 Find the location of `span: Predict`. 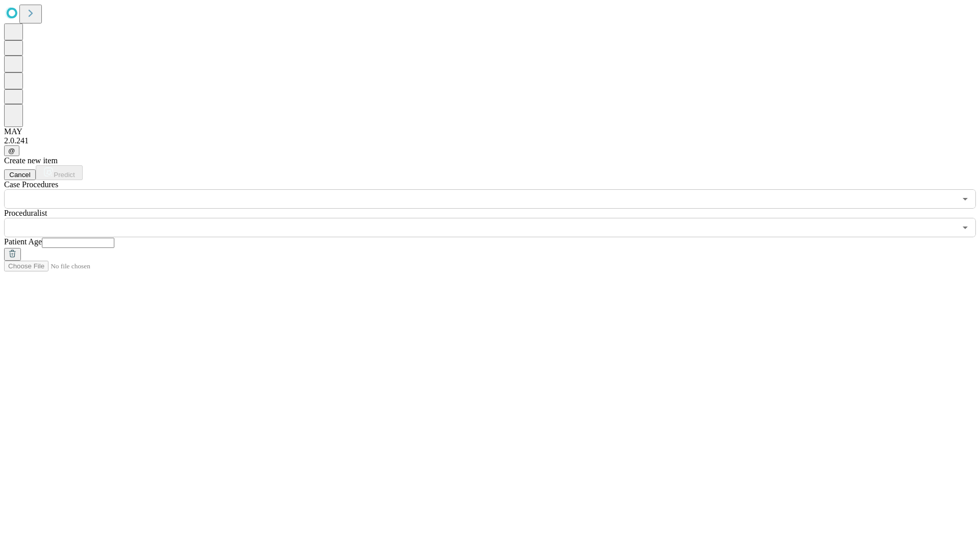

span: Predict is located at coordinates (64, 175).